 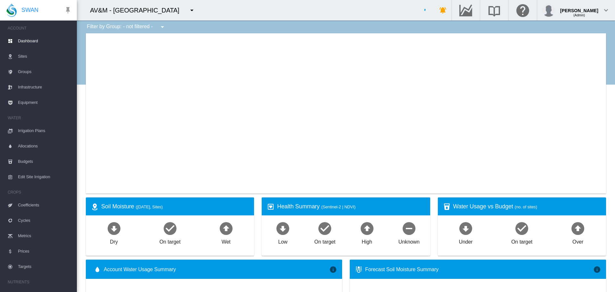 I want to click on md-icon: icon-minus-circle, so click(x=409, y=228).